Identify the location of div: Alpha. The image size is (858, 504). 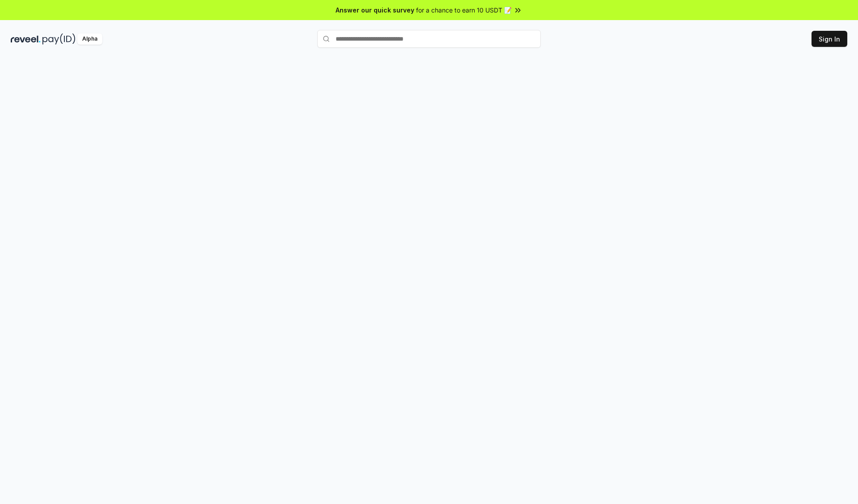
(90, 39).